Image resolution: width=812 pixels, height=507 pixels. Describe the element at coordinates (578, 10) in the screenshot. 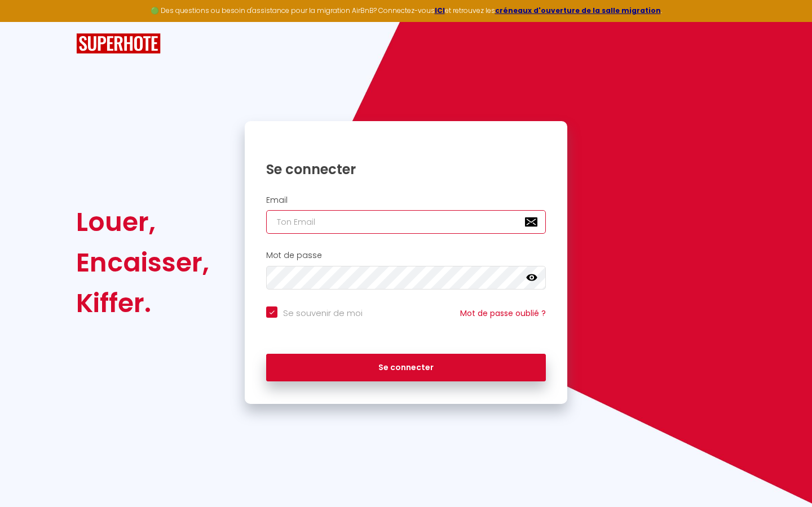

I see `strong: créneaux d'ouverture de la salle migration` at that location.